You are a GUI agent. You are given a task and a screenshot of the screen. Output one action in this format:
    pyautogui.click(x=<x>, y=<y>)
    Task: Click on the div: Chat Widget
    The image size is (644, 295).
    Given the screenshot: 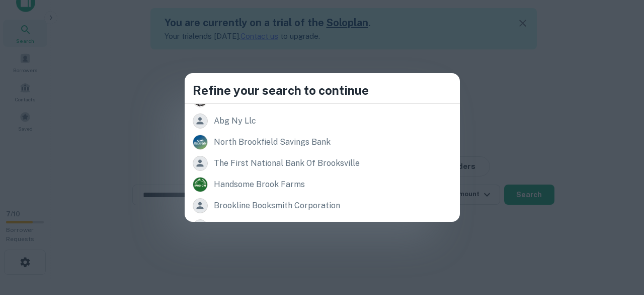 What is the action you would take?
    pyautogui.click(x=619, y=238)
    